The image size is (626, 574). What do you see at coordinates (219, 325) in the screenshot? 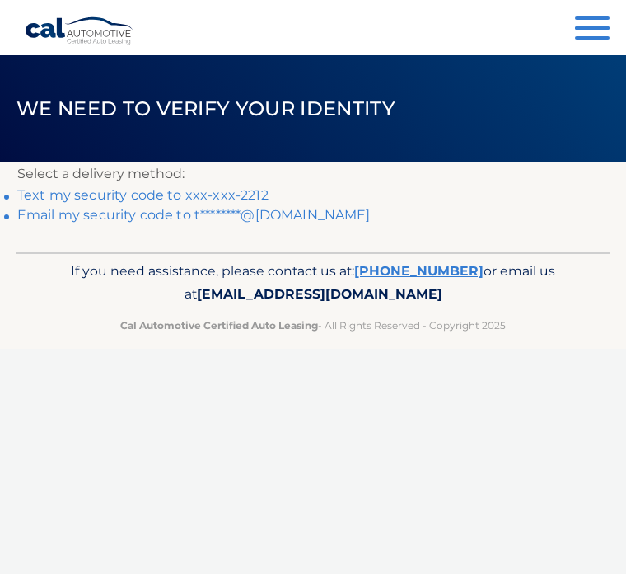
I see `strong: Cal Automotive Certified Auto Leasing` at bounding box center [219, 325].